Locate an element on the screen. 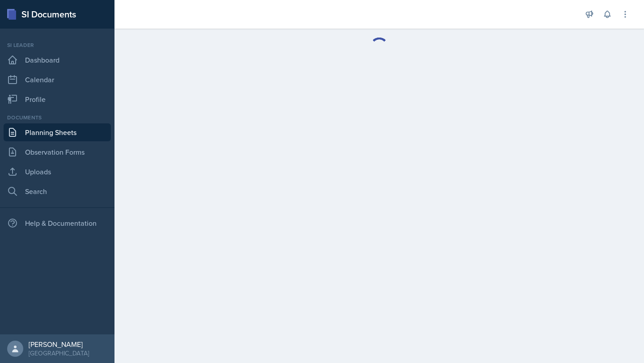 The width and height of the screenshot is (644, 363). div: Documents is located at coordinates (57, 117).